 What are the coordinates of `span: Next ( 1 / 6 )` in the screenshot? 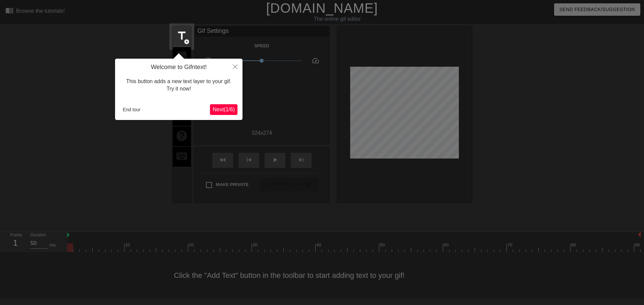 It's located at (224, 109).